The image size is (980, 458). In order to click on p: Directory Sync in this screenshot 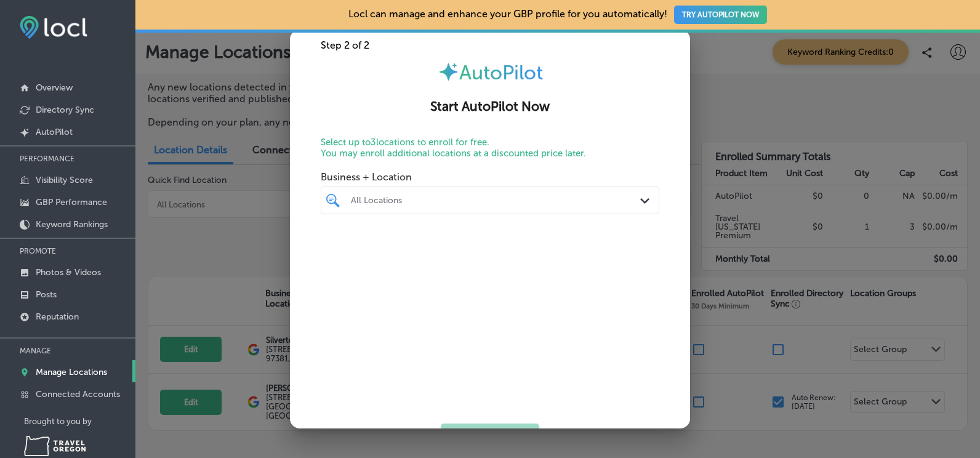, I will do `click(65, 110)`.